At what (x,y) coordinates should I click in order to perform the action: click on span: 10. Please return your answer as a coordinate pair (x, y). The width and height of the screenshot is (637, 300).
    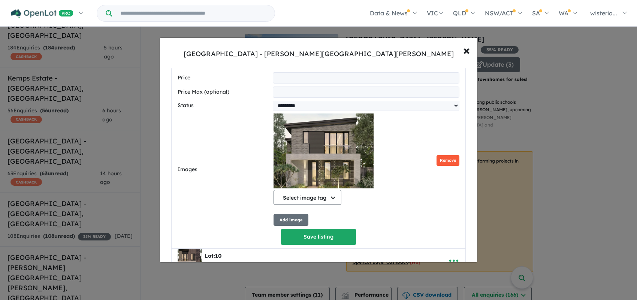
    Looking at the image, I should click on (218, 256).